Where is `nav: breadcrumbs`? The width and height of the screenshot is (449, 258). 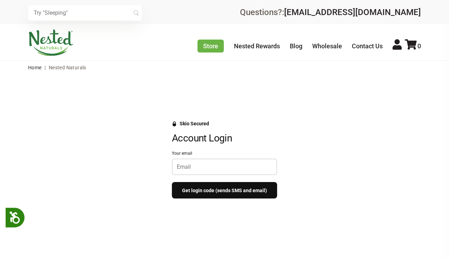
nav: breadcrumbs is located at coordinates (224, 68).